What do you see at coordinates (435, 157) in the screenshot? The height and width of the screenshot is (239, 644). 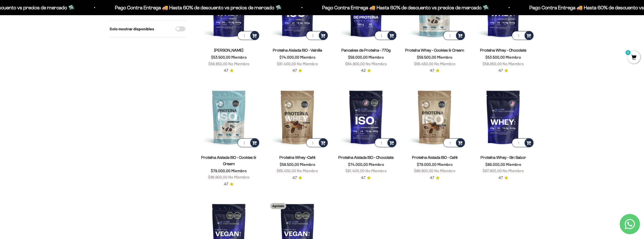 I see `a: Proteína Aislada ISO - Café` at bounding box center [435, 157].